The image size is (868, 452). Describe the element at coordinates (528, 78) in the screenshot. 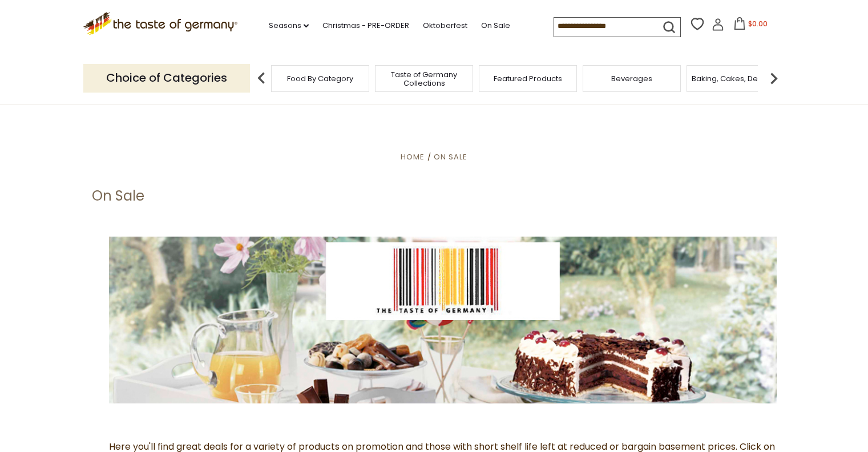

I see `span: Featured Products` at that location.